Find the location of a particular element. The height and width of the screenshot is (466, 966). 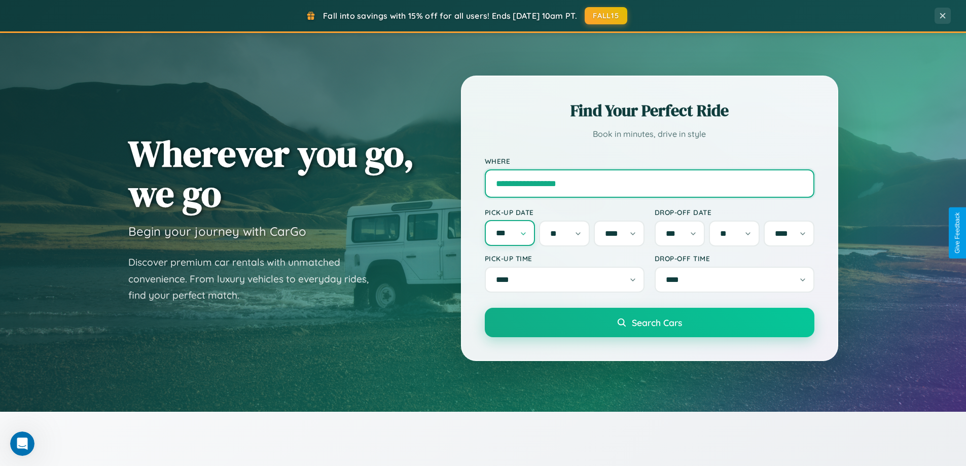

h3: Begin your journey with CarGo is located at coordinates (217, 231).